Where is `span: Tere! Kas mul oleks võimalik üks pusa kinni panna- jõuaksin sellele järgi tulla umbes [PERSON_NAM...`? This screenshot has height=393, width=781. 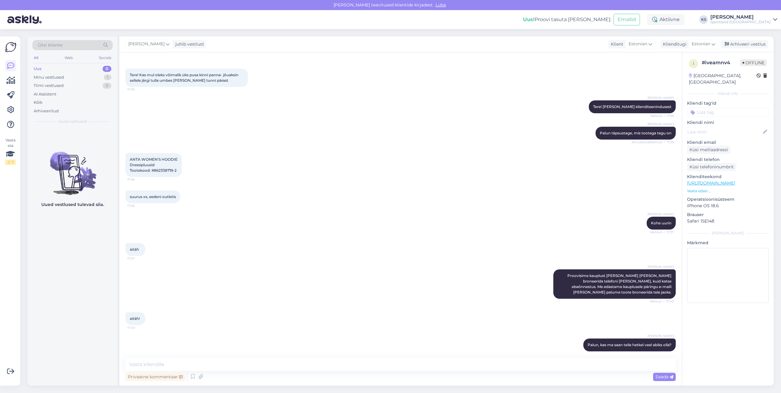 span: Tere! Kas mul oleks võimalik üks pusa kinni panna- jõuaksin sellele järgi tulla umbes [PERSON_NAM... is located at coordinates (185, 77).